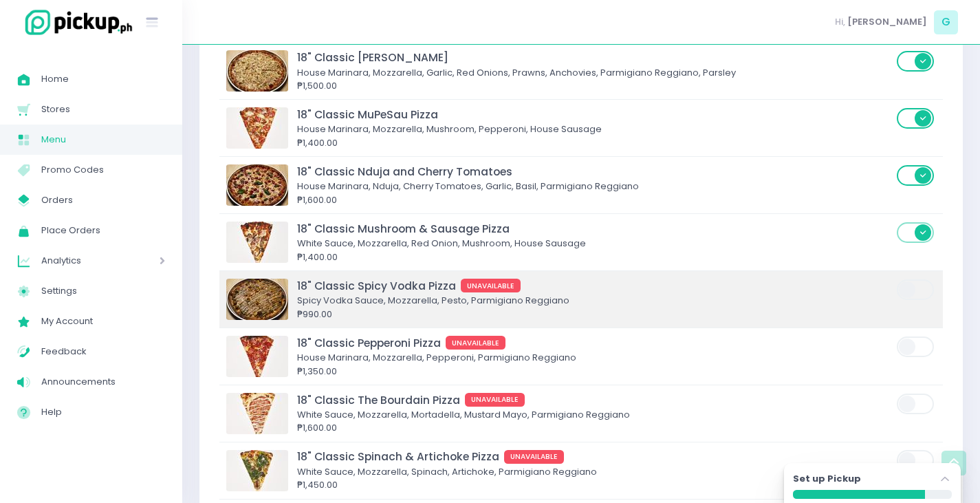 This screenshot has height=503, width=980. I want to click on div: 18" Classic Pepperoni Pizza, so click(595, 342).